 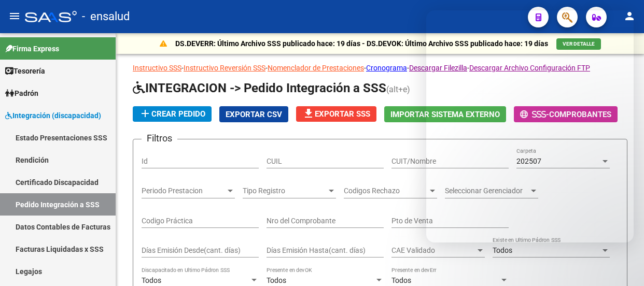 What do you see at coordinates (336, 114) in the screenshot?
I see `span: Exportar SSS` at bounding box center [336, 114].